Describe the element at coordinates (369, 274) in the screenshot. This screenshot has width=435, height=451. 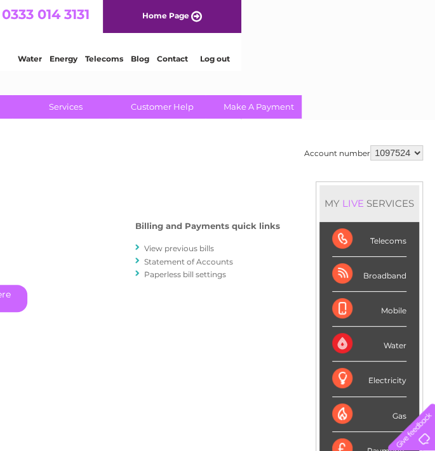
I see `div: Broadband` at that location.